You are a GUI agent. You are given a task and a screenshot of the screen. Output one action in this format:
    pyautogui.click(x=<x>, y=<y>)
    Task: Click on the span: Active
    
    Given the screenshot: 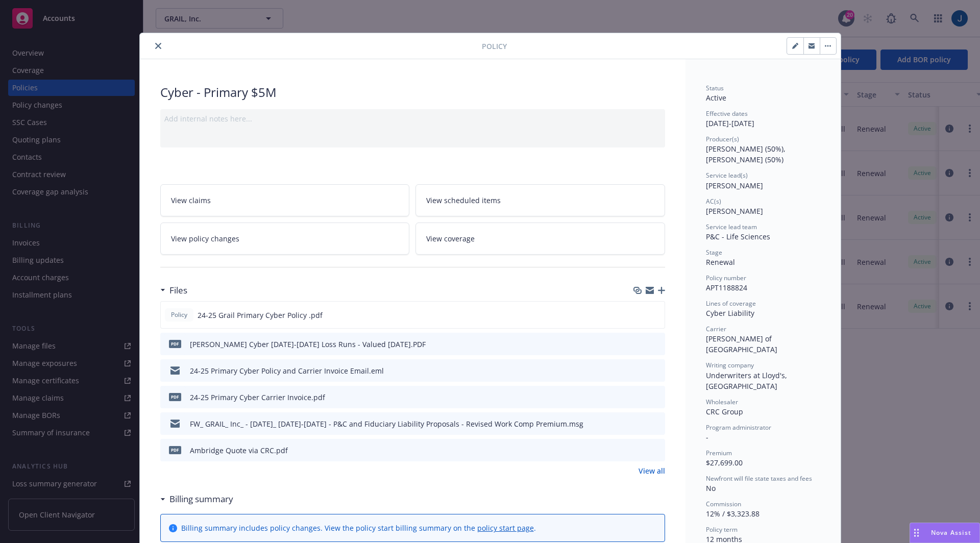 What is the action you would take?
    pyautogui.click(x=716, y=98)
    